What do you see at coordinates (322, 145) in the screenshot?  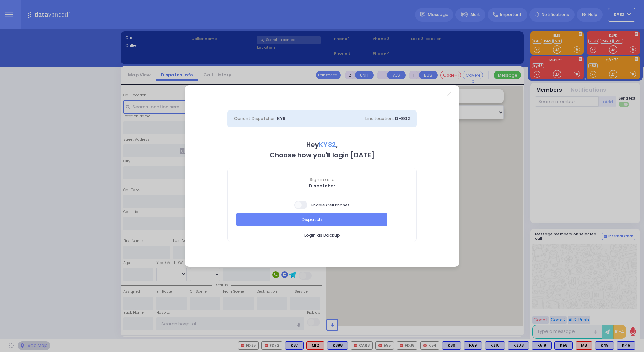 I see `b: Hey ,` at bounding box center [322, 145].